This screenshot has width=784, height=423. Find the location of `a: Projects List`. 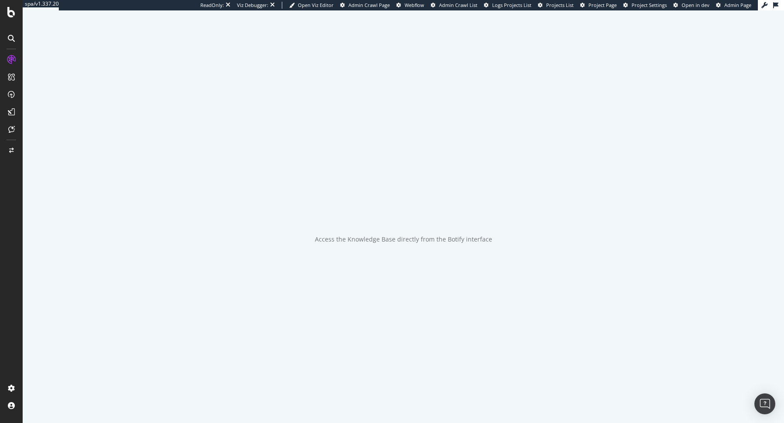

a: Projects List is located at coordinates (555, 5).